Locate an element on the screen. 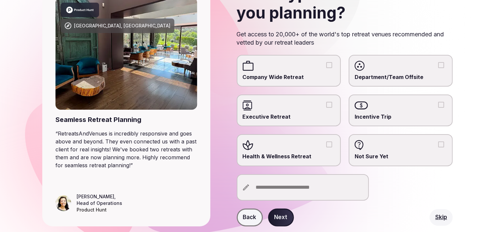 The image size is (495, 232). button: Incentive Trip is located at coordinates (441, 105).